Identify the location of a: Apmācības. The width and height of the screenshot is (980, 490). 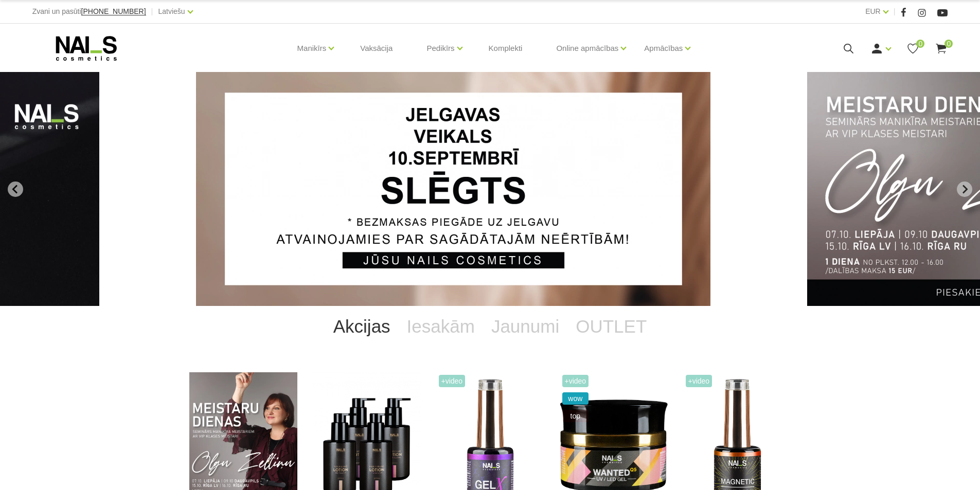
(663, 48).